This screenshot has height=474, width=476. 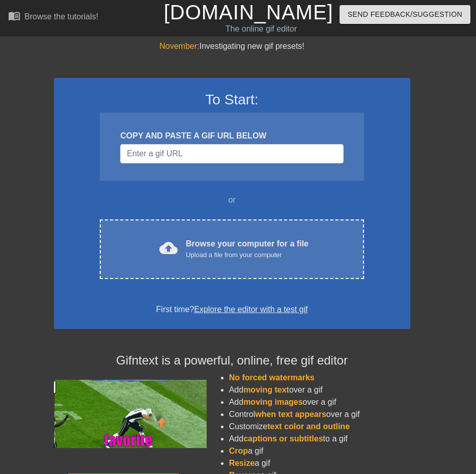 I want to click on span: Resize, so click(x=242, y=463).